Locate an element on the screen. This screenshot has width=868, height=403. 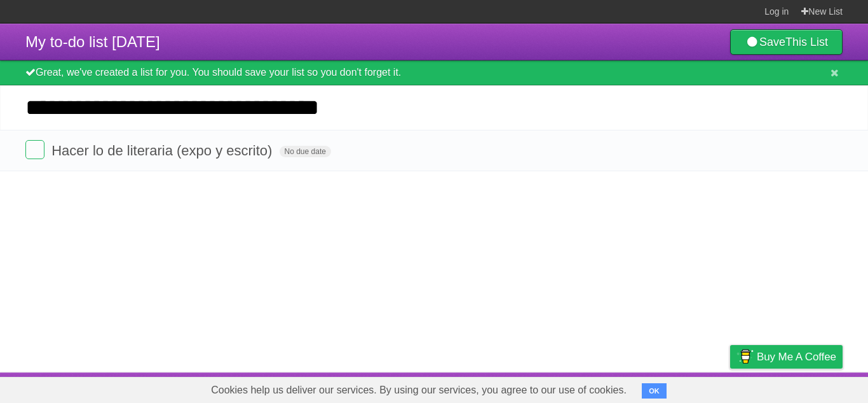
button: OK is located at coordinates (654, 390).